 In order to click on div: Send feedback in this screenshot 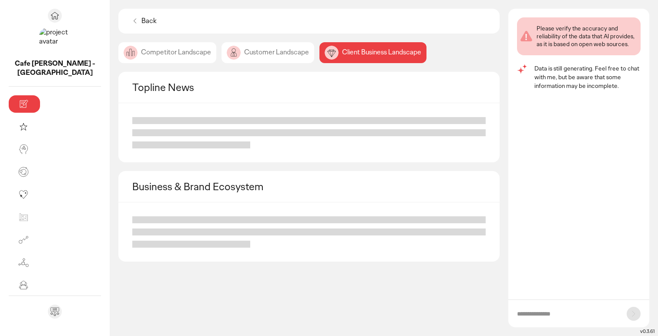, I will do `click(55, 312)`.